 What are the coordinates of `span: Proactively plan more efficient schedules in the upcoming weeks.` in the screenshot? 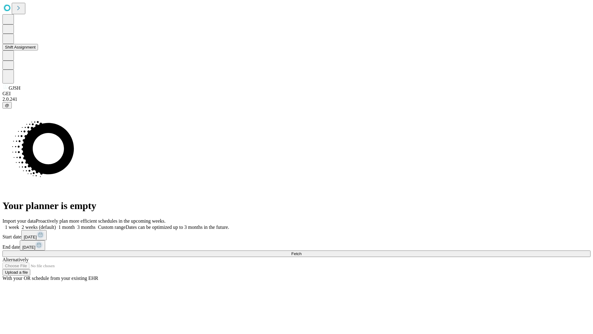 It's located at (101, 221).